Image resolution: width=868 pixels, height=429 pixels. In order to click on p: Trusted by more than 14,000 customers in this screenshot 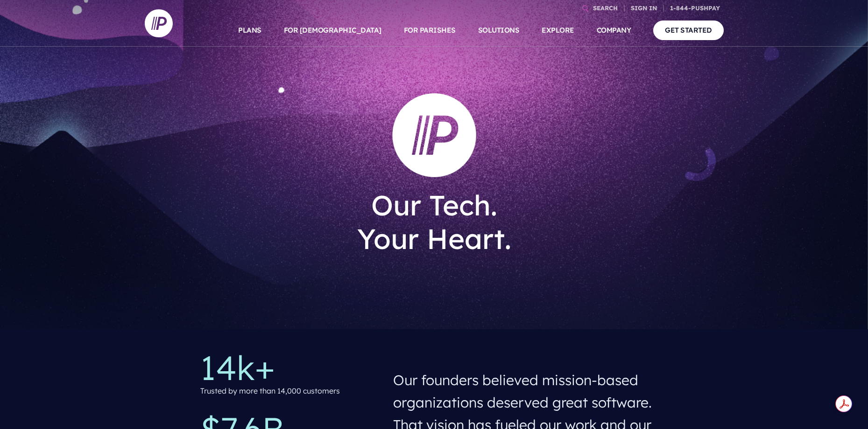, I will do `click(270, 391)`.